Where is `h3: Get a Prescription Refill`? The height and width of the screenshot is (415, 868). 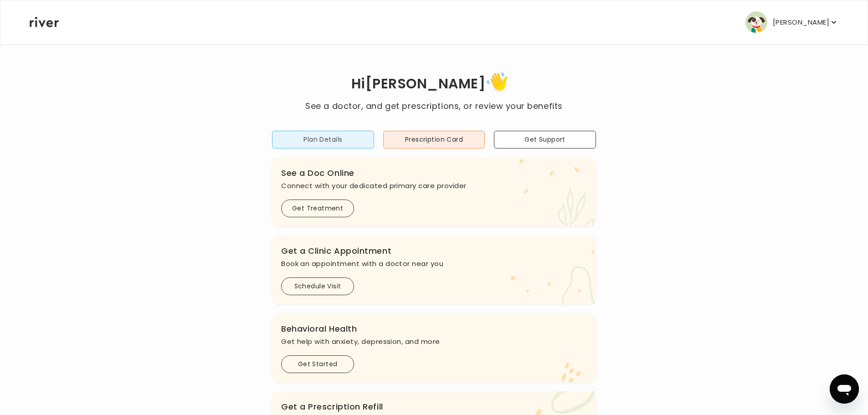 h3: Get a Prescription Refill is located at coordinates (433, 407).